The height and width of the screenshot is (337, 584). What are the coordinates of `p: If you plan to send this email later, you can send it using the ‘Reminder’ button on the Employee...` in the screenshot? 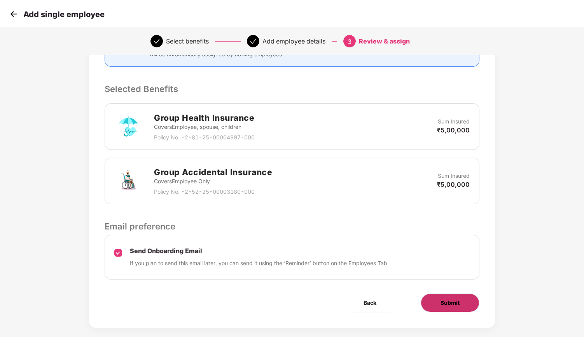 It's located at (258, 263).